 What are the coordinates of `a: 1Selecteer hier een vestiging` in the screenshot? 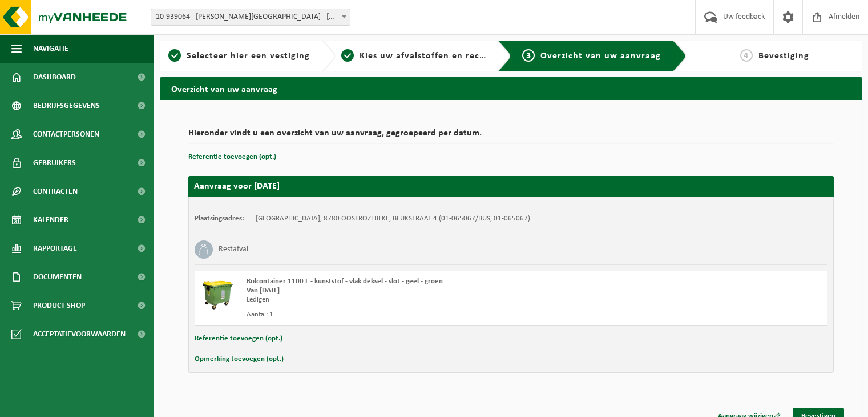 It's located at (239, 56).